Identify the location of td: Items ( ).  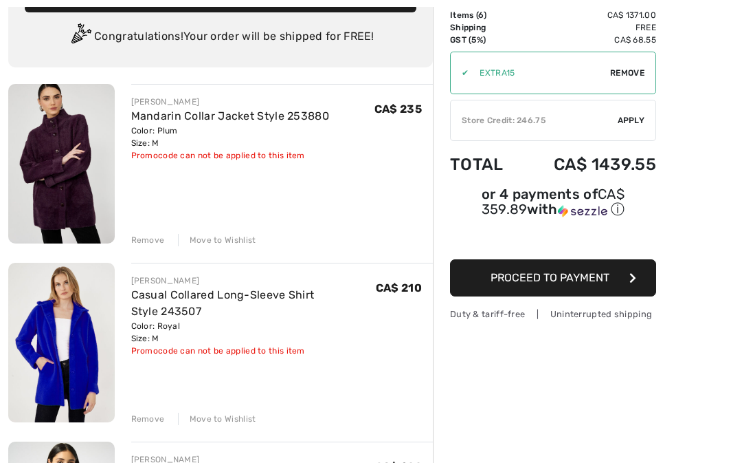
(485, 15).